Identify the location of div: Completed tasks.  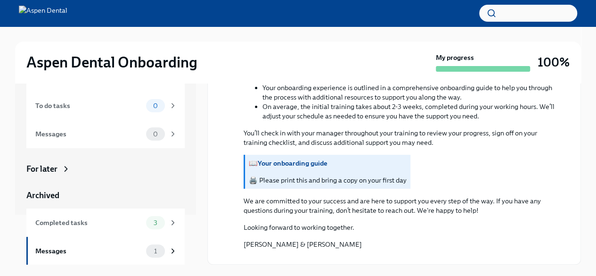
(89, 222).